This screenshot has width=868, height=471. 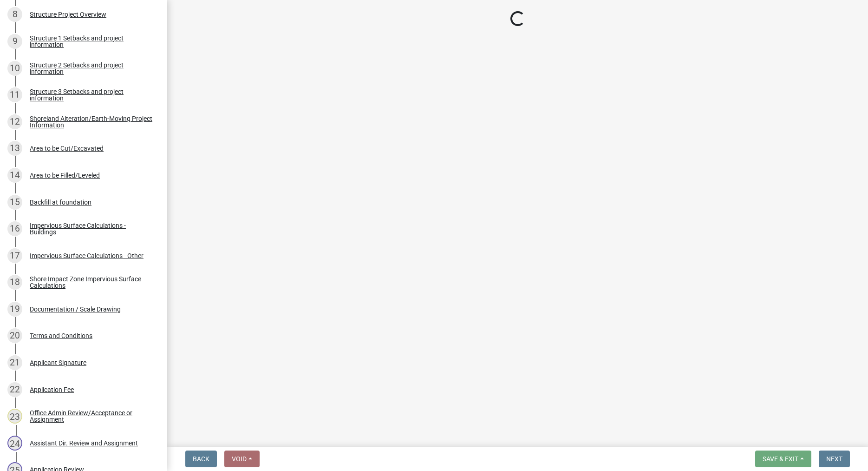 I want to click on div: Application Fee, so click(x=52, y=390).